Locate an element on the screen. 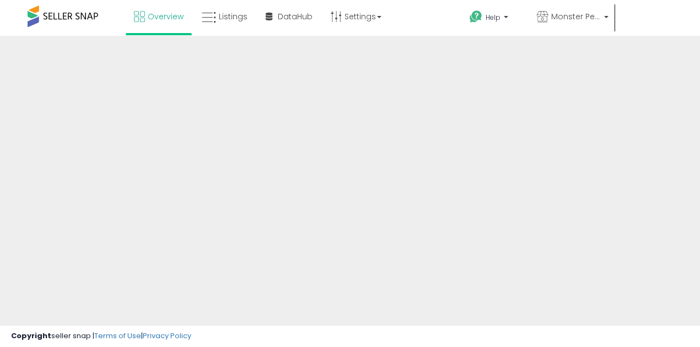  a: Privacy Policy is located at coordinates (167, 336).